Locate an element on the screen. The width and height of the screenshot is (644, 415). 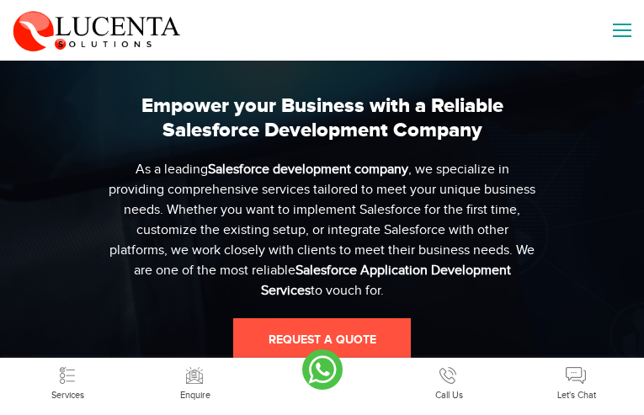
div: As a leading , we specialize in providing comprehensive services tailored to meet your unique bus... is located at coordinates (322, 231).